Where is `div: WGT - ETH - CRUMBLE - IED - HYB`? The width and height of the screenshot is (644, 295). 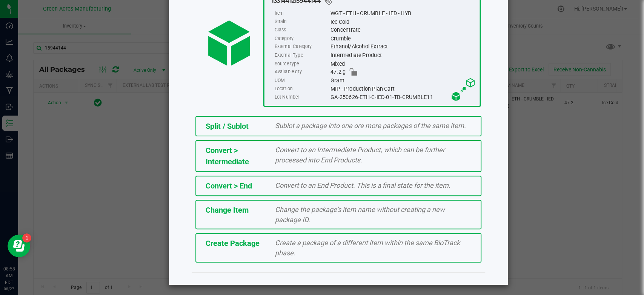
div: WGT - ETH - CRUMBLE - IED - HYB is located at coordinates (403, 14).